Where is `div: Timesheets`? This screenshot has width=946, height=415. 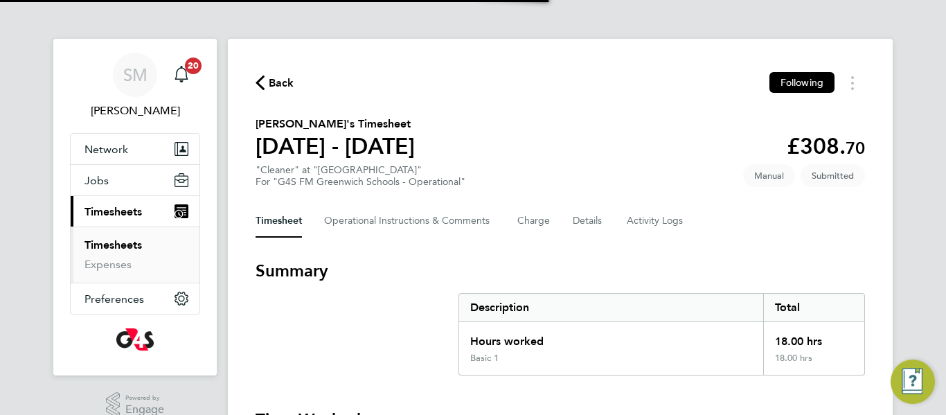 div: Timesheets is located at coordinates (135, 254).